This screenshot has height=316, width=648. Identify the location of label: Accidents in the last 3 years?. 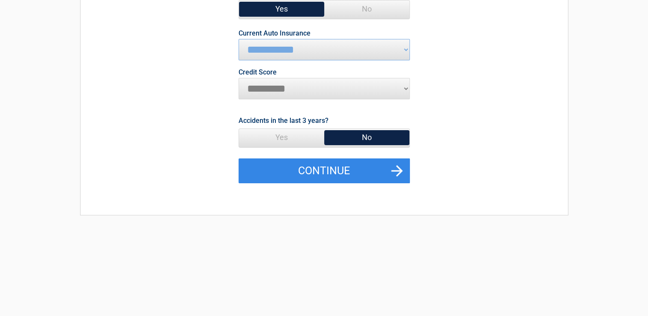
(283, 120).